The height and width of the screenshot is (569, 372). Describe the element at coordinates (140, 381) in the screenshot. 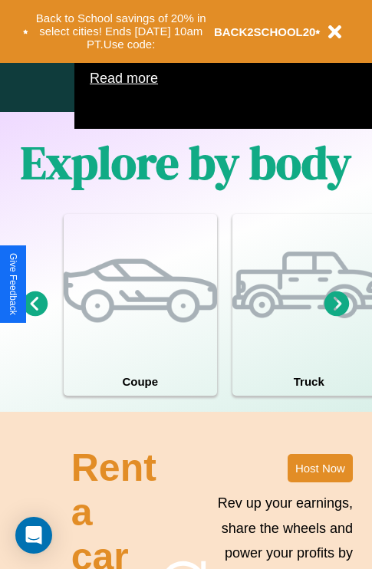

I see `h4: Coupe` at that location.